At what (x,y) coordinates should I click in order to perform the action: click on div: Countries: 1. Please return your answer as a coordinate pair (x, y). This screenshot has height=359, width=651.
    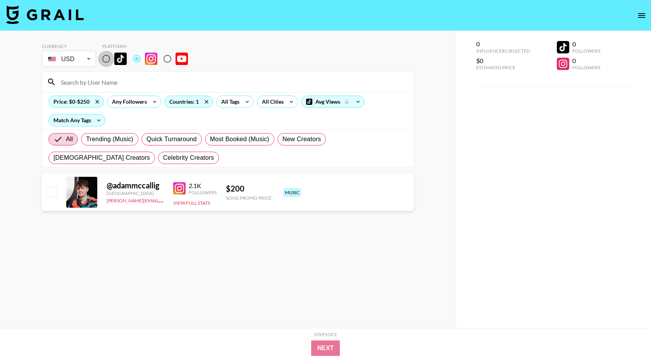
    Looking at the image, I should click on (189, 102).